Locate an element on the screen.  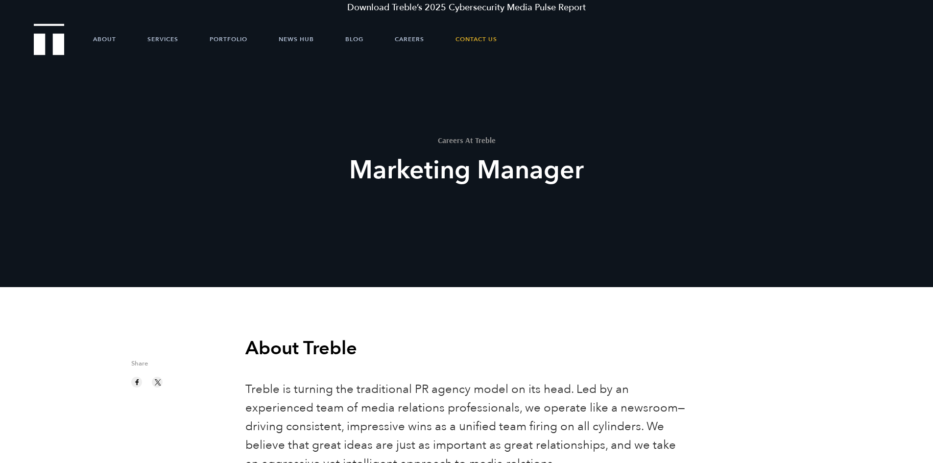
a: About is located at coordinates (104, 39).